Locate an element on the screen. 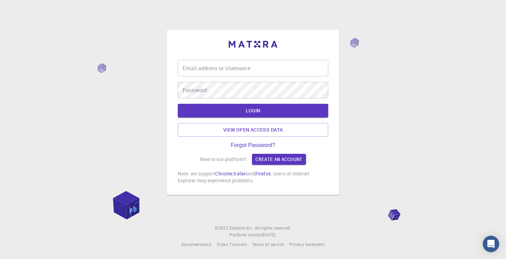  span: © 2025 is located at coordinates (222, 228).